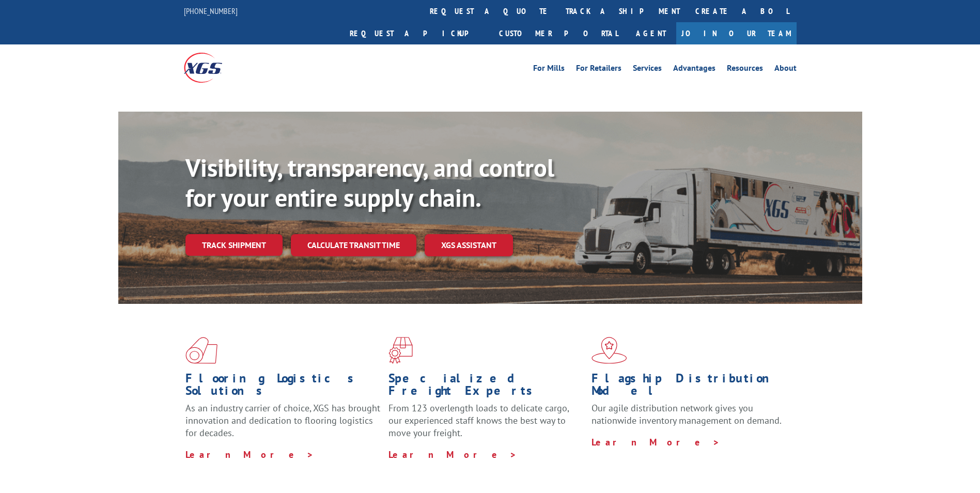 This screenshot has width=980, height=493. What do you see at coordinates (736, 33) in the screenshot?
I see `a: Join Our Team` at bounding box center [736, 33].